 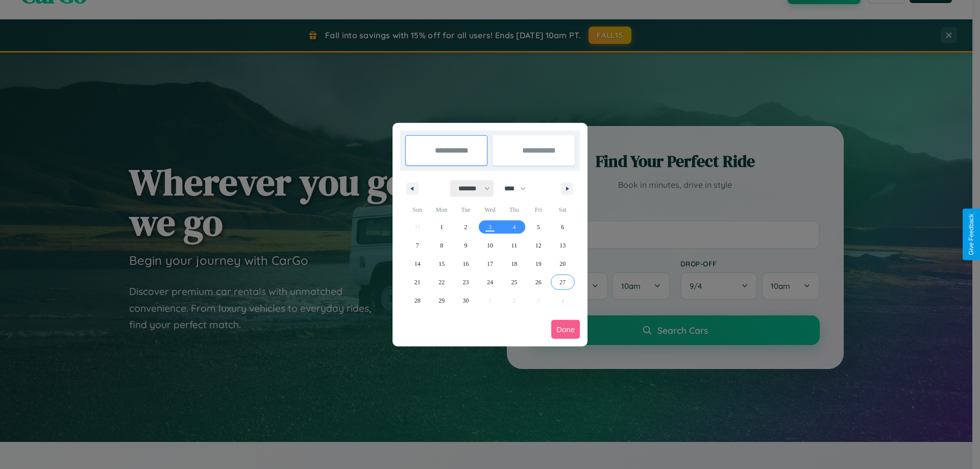 I want to click on button: 15, so click(x=441, y=264).